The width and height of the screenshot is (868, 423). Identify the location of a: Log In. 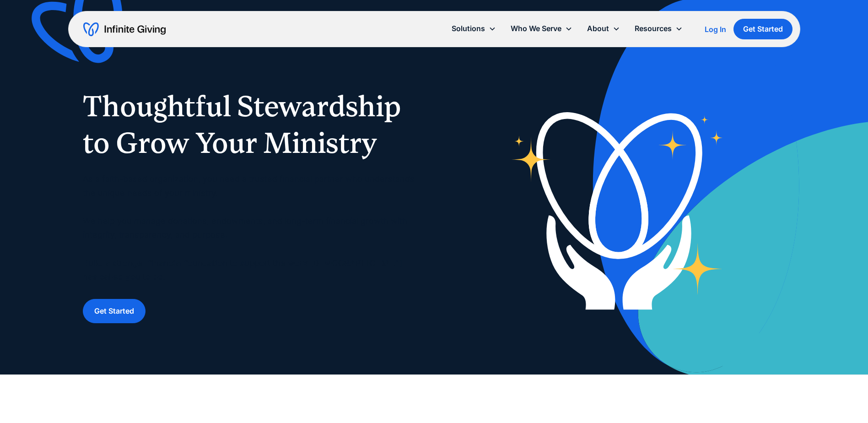
(715, 29).